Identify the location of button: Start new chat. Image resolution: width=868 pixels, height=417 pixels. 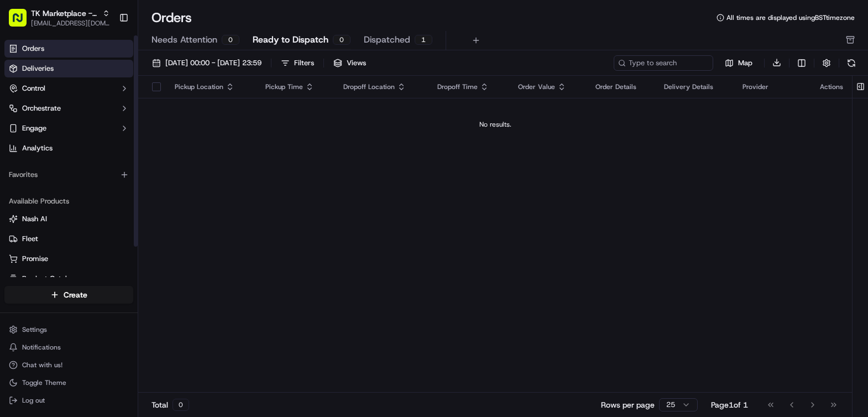
(195, 116).